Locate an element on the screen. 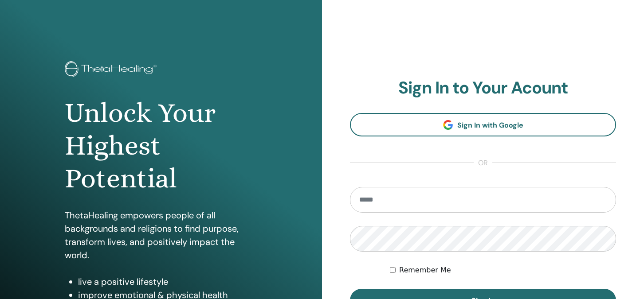 This screenshot has height=299, width=644. span: or is located at coordinates (483, 163).